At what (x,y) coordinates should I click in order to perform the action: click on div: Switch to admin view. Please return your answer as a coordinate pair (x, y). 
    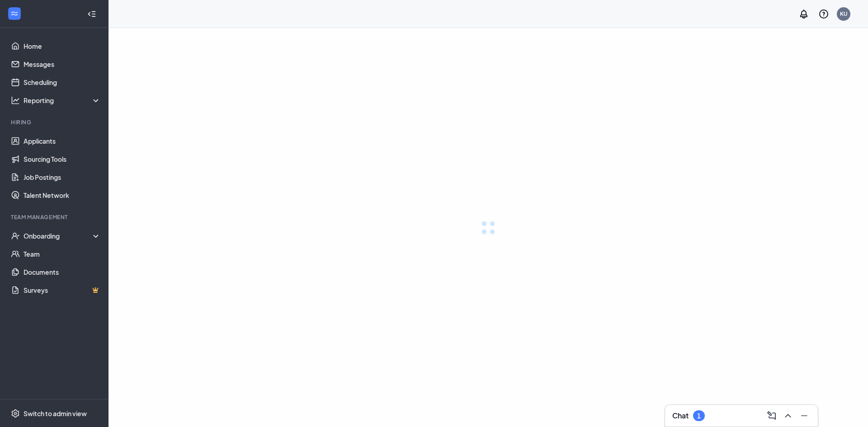
    Looking at the image, I should click on (55, 413).